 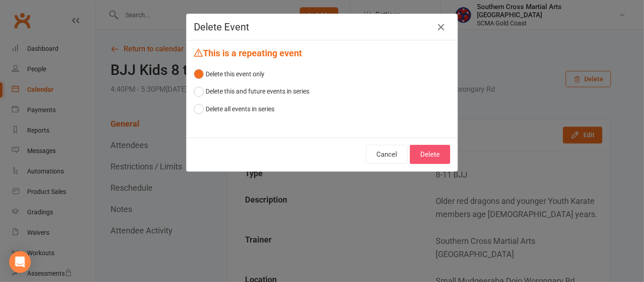 What do you see at coordinates (251, 91) in the screenshot?
I see `button: Delete this and future events in series` at bounding box center [251, 91].